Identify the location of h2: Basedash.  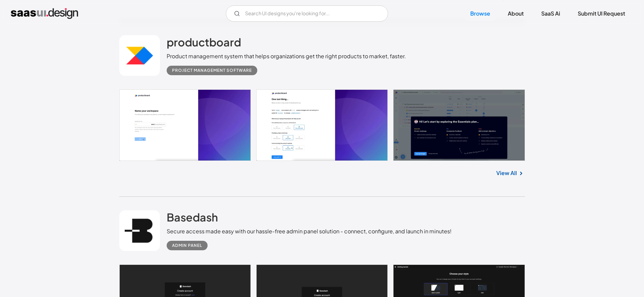
(192, 217).